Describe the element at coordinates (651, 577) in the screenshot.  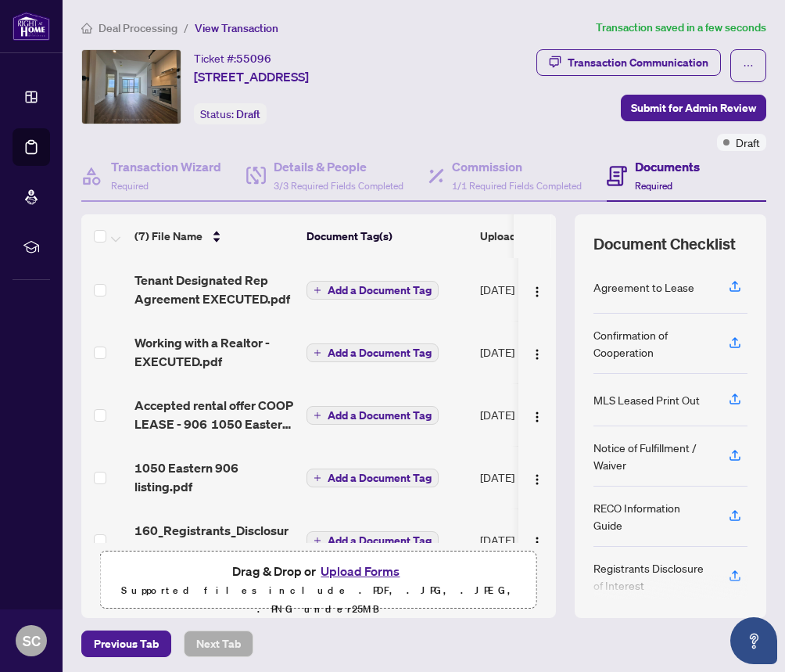
I see `div: Registrants Disclosure of Interest` at that location.